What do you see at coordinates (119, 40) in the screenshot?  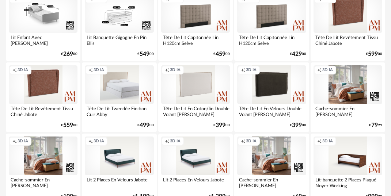 I see `div: Lit Banquette Gigogne En Pin Ellis` at bounding box center [119, 40].